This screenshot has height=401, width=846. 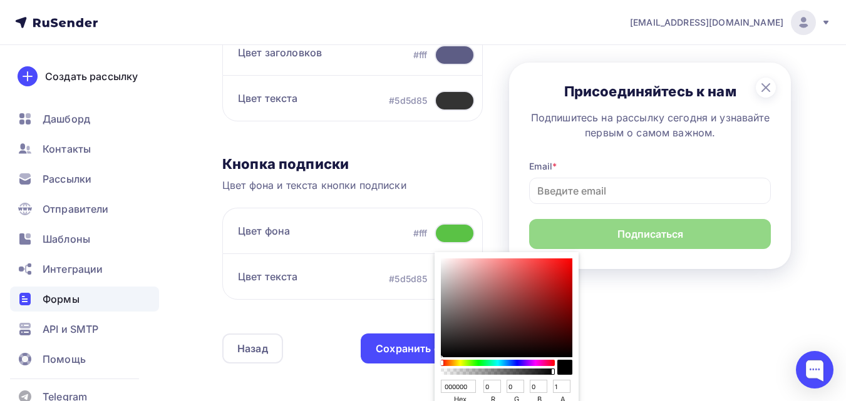 What do you see at coordinates (85, 149) in the screenshot?
I see `a: Контакты` at bounding box center [85, 149].